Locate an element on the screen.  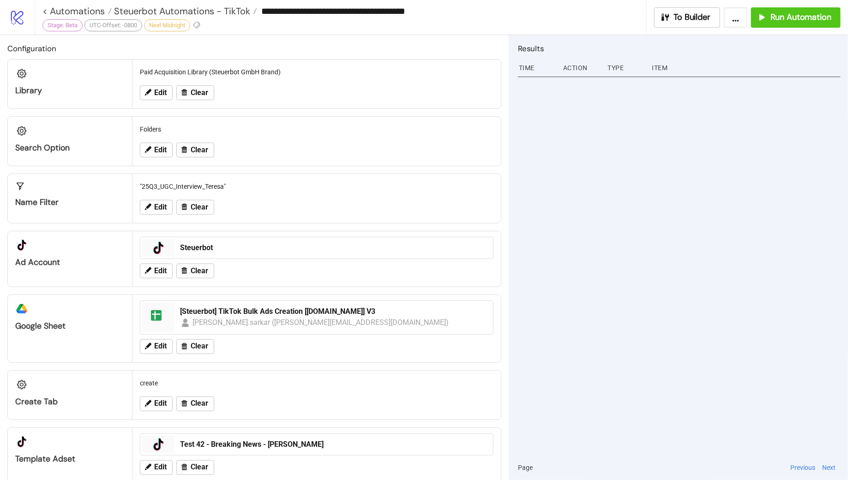
div: Google Sheet is located at coordinates (70, 326).